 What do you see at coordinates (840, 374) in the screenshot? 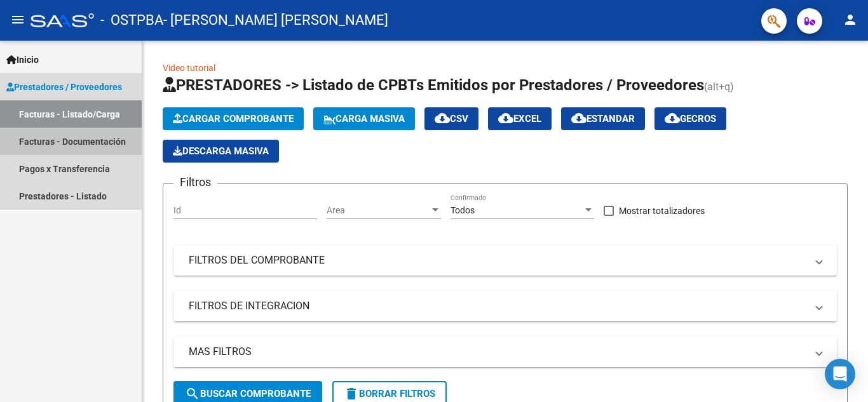
I see `div: Open Intercom Messenger` at bounding box center [840, 374].